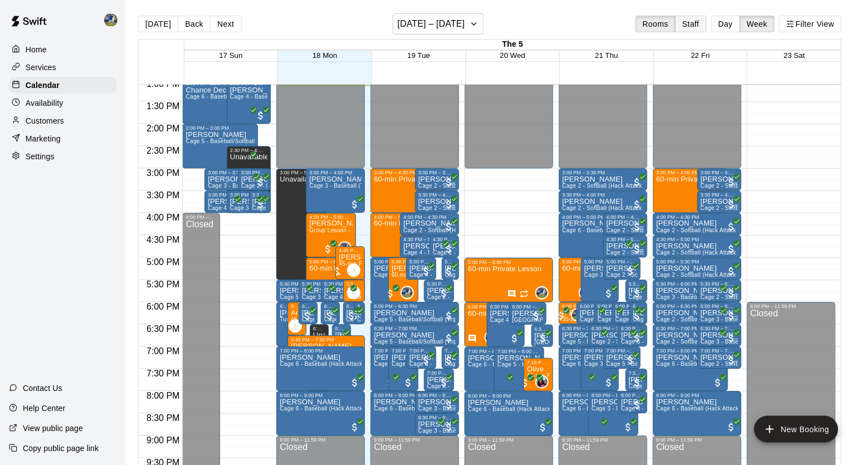 Image resolution: width=868 pixels, height=465 pixels. What do you see at coordinates (810, 24) in the screenshot?
I see `button: Filter View` at bounding box center [810, 24].